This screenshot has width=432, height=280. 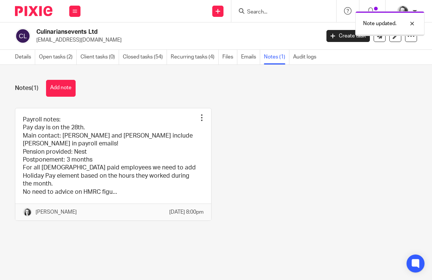 I want to click on a: Audit logs, so click(x=307, y=57).